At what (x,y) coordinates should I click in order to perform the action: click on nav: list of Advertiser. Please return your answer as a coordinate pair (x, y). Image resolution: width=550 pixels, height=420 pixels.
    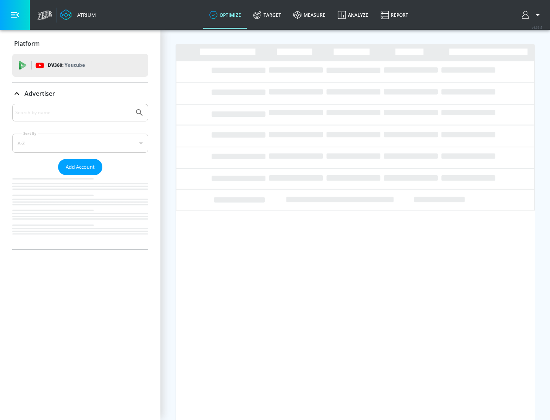
    Looking at the image, I should click on (80, 212).